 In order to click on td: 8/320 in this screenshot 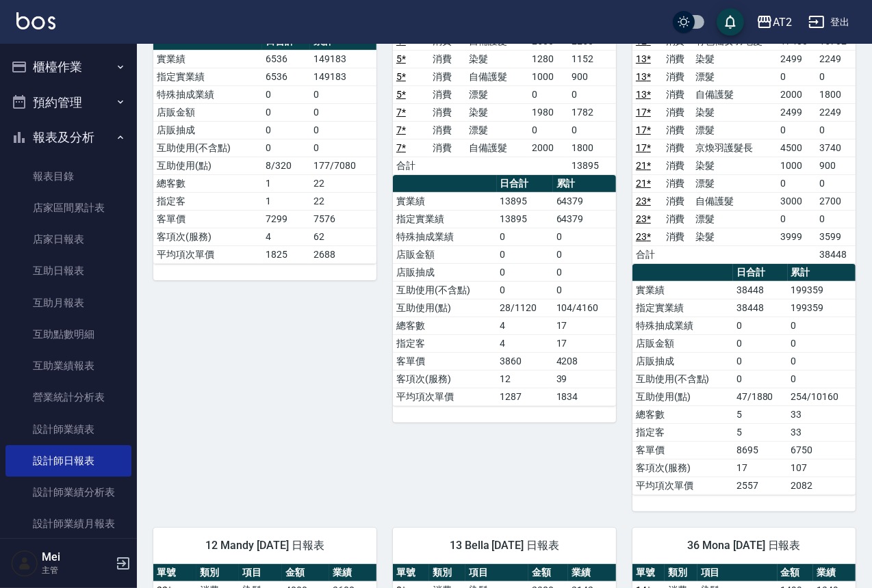, I will do `click(286, 166)`.